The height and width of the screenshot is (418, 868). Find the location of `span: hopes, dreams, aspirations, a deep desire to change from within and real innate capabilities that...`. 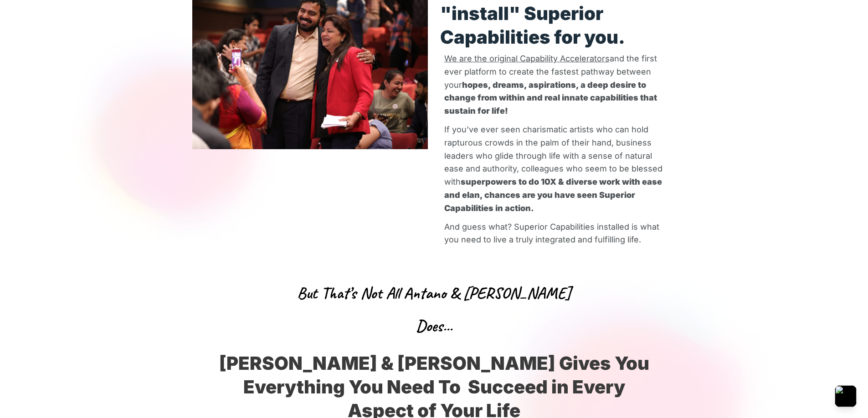

span: hopes, dreams, aspirations, a deep desire to change from within and real innate capabilities that... is located at coordinates (550, 98).